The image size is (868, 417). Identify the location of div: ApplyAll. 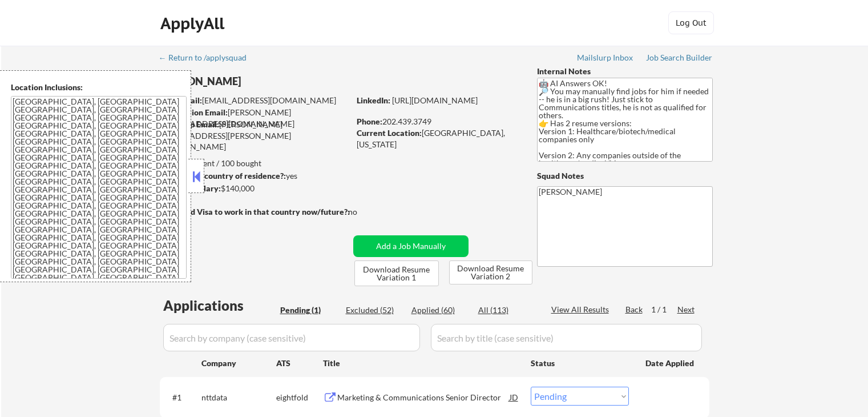
(194, 23).